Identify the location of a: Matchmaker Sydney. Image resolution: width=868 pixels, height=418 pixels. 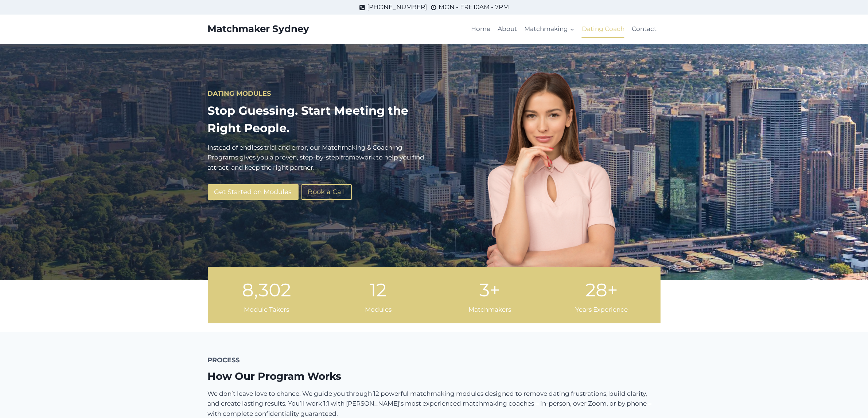
(258, 29).